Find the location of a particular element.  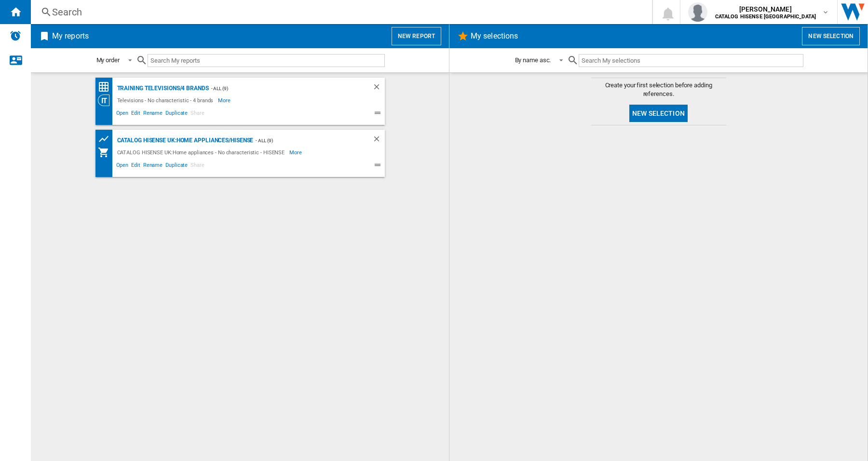

img: profile.jpg is located at coordinates (698, 12).